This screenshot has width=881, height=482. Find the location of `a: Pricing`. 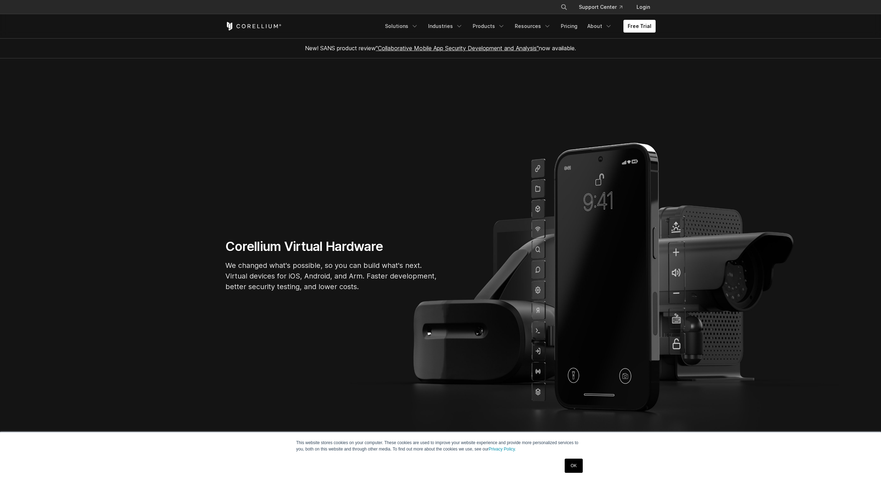

a: Pricing is located at coordinates (569, 26).